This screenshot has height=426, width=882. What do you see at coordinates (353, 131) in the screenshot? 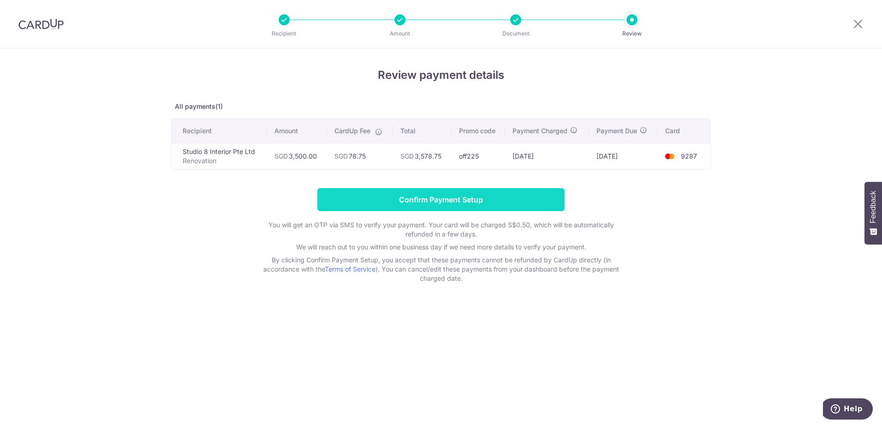
I see `span: CardUp Fee` at bounding box center [353, 131].